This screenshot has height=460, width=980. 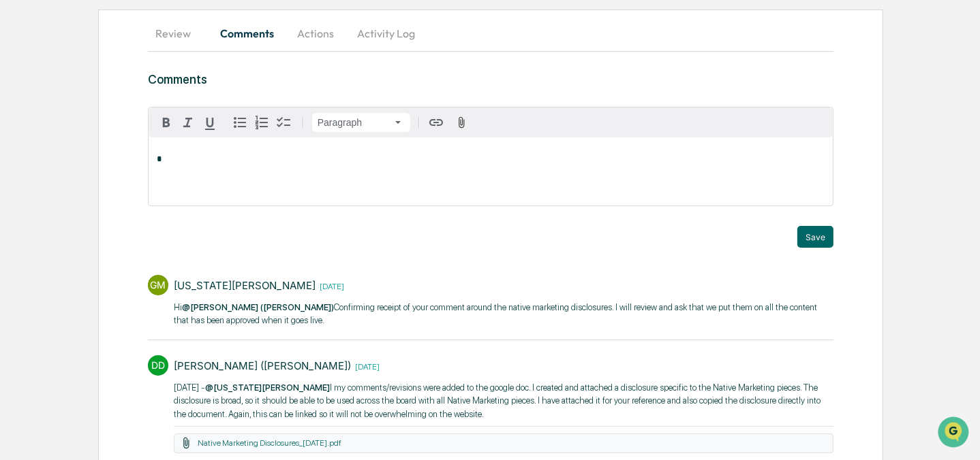 What do you see at coordinates (230, 160) in the screenshot?
I see `button: See all` at bounding box center [230, 160].